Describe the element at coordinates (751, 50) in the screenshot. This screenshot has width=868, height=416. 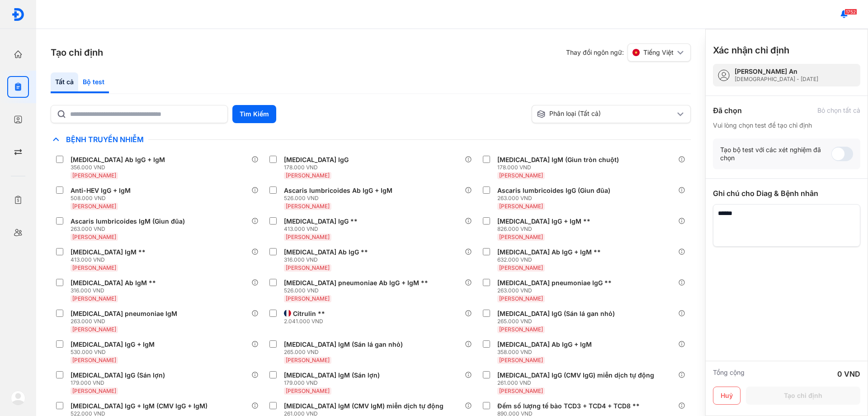
I see `h3: Xác nhận chỉ định` at that location.